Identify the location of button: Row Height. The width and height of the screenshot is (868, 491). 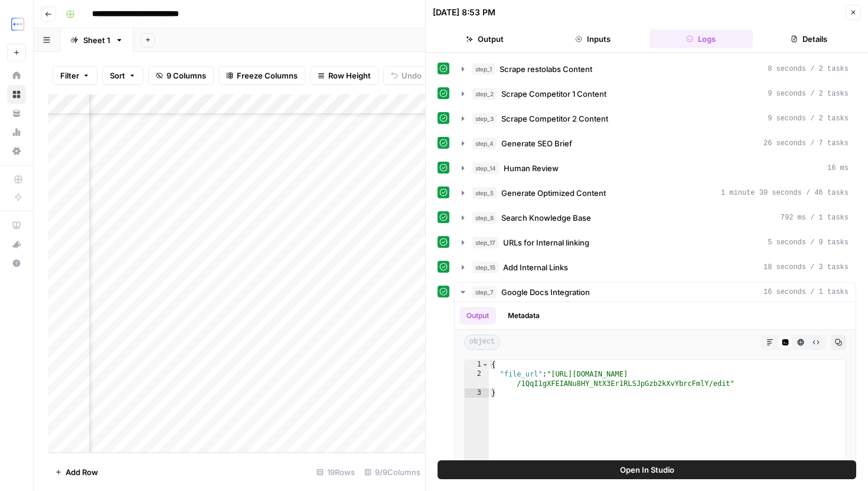
(344, 75).